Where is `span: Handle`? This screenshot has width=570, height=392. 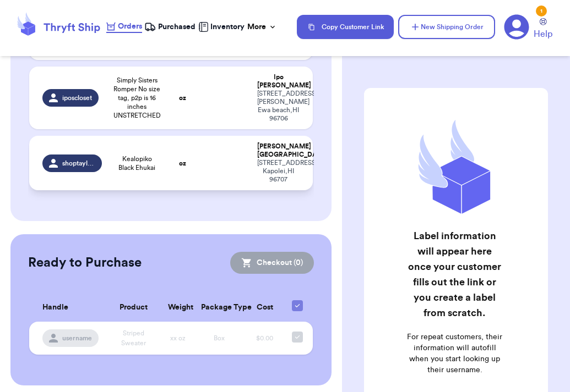
span: Handle is located at coordinates (55, 307).